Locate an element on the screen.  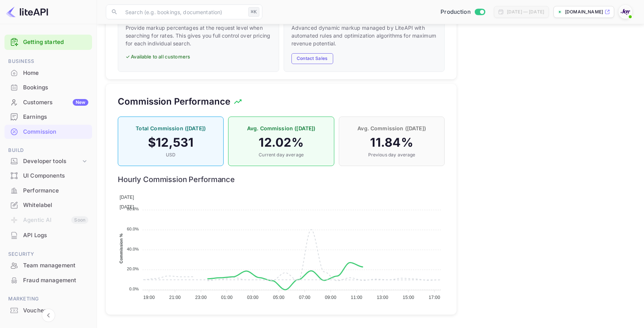
a: Team management is located at coordinates (48, 265).